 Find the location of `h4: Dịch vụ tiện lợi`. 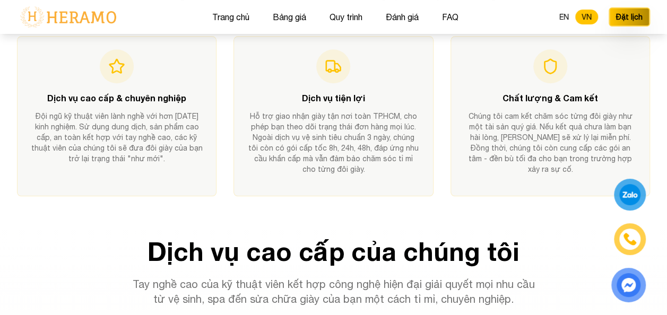

h4: Dịch vụ tiện lợi is located at coordinates (333, 98).